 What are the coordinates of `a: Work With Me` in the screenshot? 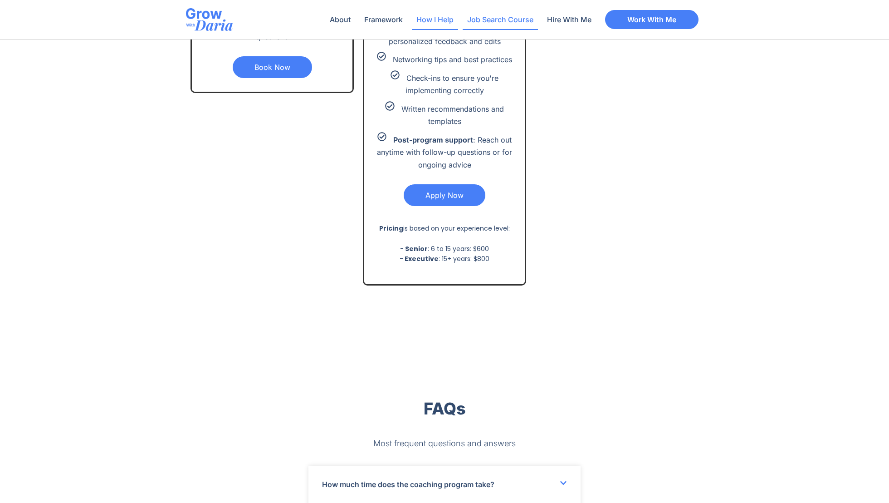 It's located at (652, 20).